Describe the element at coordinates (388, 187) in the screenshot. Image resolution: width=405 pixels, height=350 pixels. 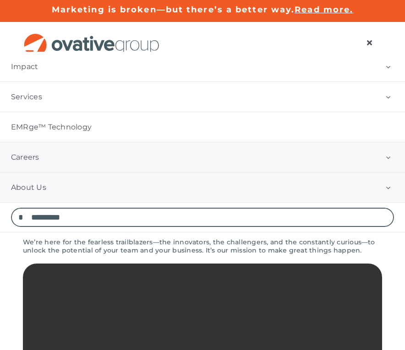
I see `button: Open submenu of About Us` at that location.